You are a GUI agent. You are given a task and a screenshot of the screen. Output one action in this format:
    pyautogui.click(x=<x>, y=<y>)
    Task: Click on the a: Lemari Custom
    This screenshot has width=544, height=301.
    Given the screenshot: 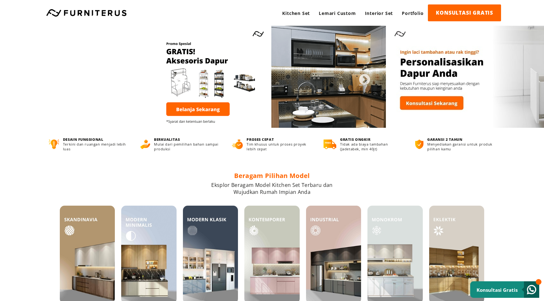 What is the action you would take?
    pyautogui.click(x=337, y=13)
    